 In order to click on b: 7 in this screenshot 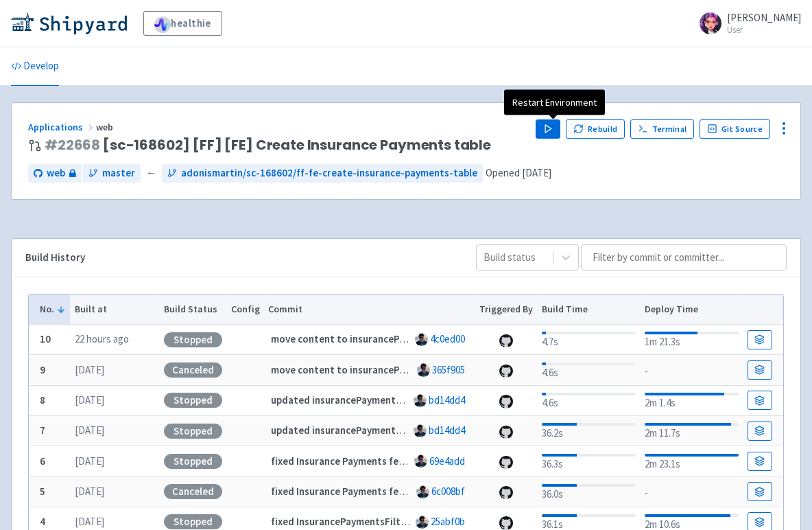, I will do `click(42, 429)`.